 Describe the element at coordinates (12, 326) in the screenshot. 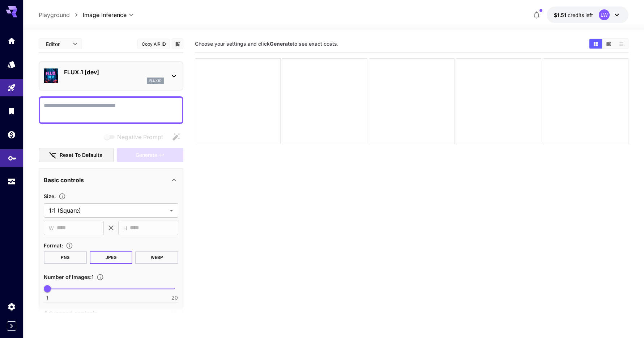

I see `button: Expand sidebar` at that location.